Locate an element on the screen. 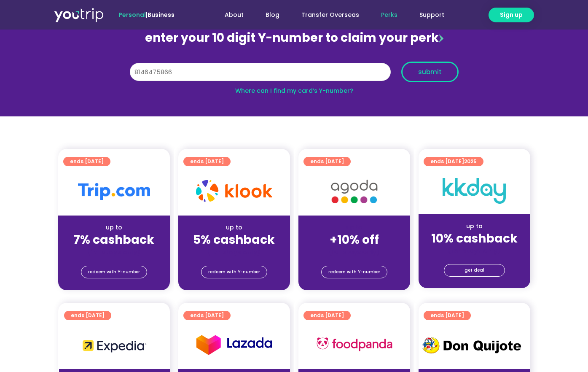 The height and width of the screenshot is (372, 588). strong: 5% cashback is located at coordinates (233, 239).